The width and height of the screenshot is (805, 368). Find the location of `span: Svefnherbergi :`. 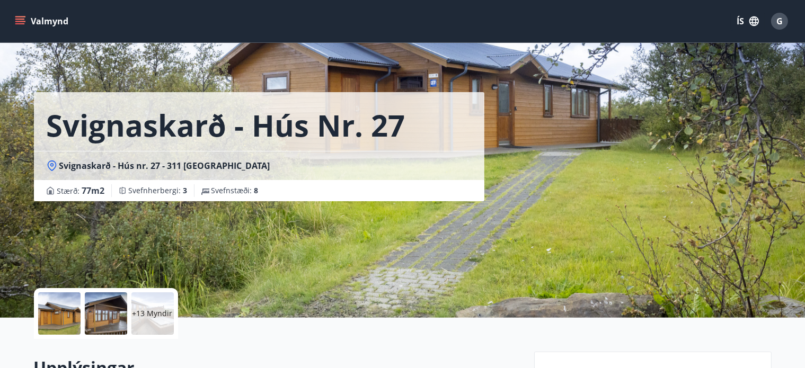

span: Svefnherbergi : is located at coordinates (158, 191).